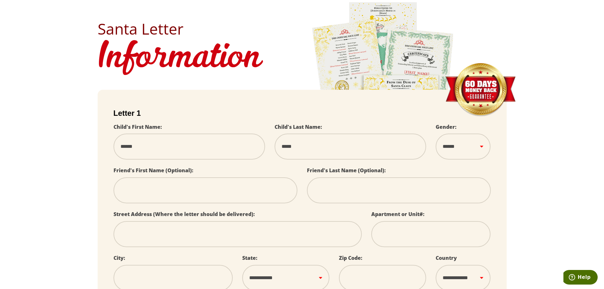 This screenshot has height=289, width=604. What do you see at coordinates (446, 127) in the screenshot?
I see `label: Gender:` at bounding box center [446, 127].